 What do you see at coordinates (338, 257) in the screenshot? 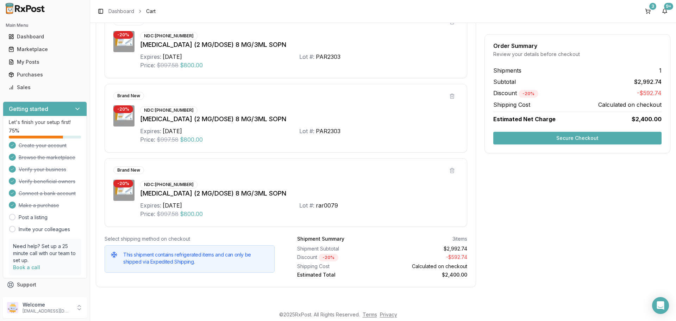
I see `div: Discount` at bounding box center [338, 257].